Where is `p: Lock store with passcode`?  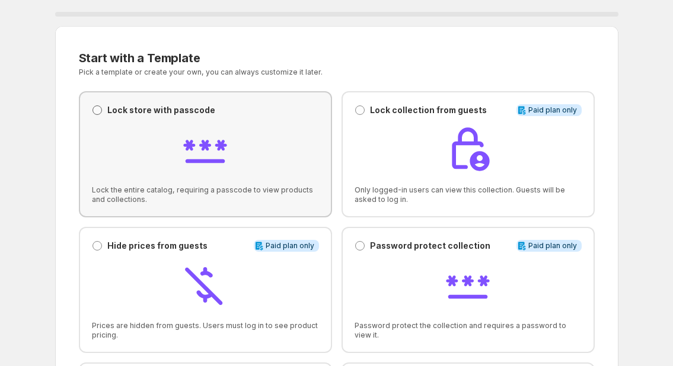
p: Lock store with passcode is located at coordinates (161, 110).